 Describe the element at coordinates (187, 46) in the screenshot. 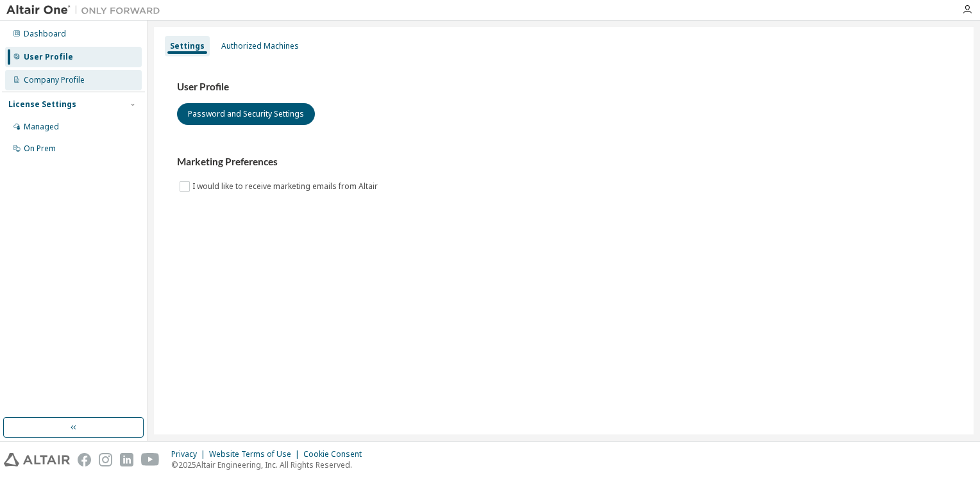

I see `div: Settings` at that location.